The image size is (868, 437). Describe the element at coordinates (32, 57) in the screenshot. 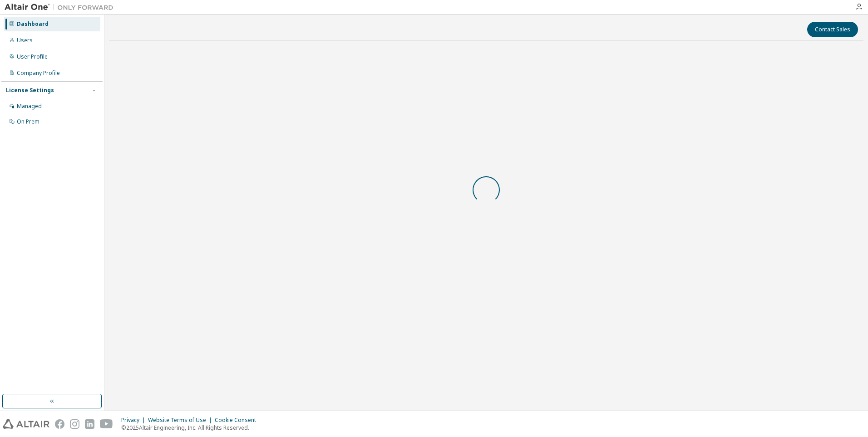

I see `div: User Profile` at that location.